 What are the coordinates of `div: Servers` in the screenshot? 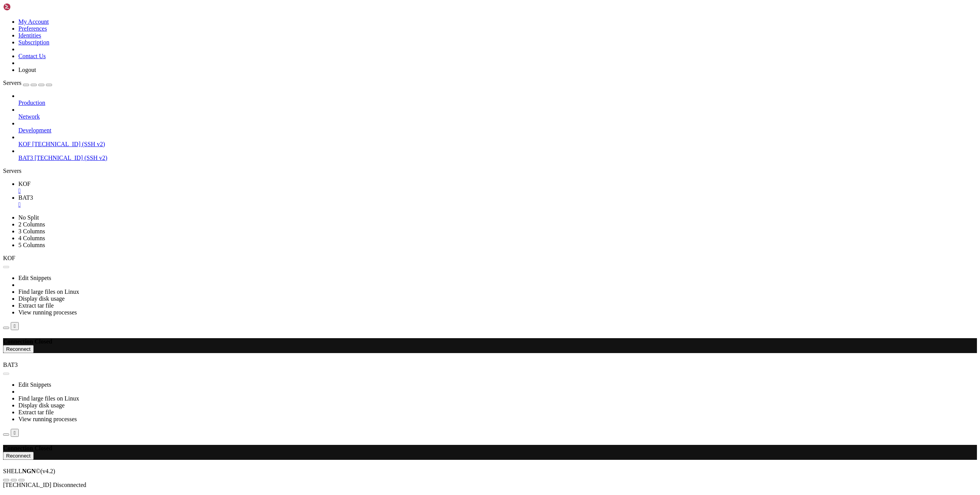 It's located at (490, 171).